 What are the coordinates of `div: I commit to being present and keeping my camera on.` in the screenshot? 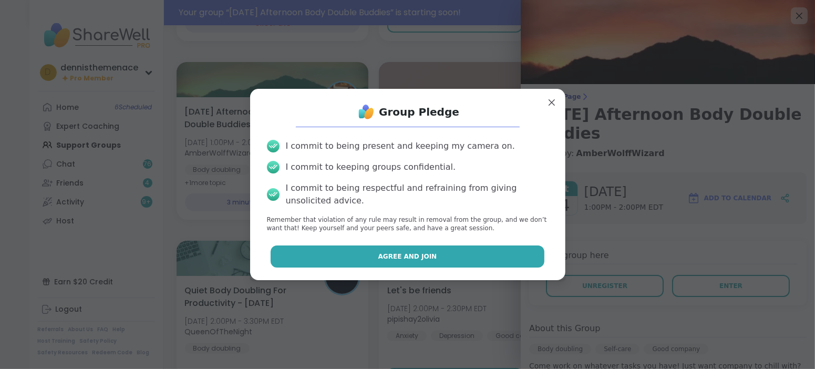 It's located at (400, 146).